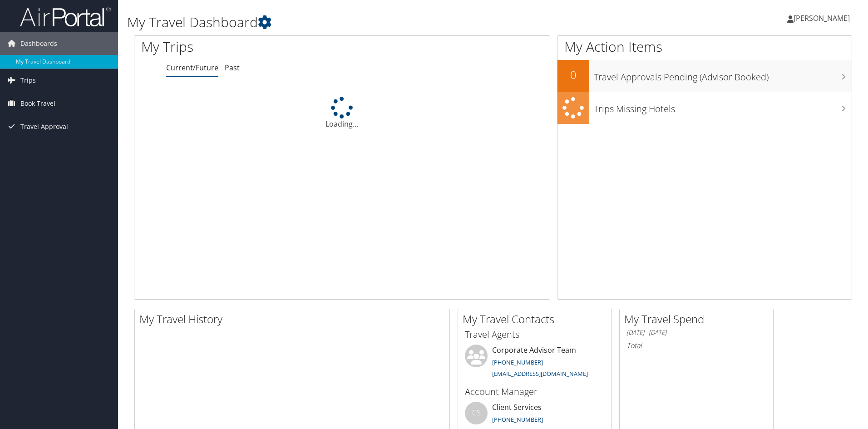 Image resolution: width=868 pixels, height=429 pixels. What do you see at coordinates (573, 75) in the screenshot?
I see `h2: 0` at bounding box center [573, 75].